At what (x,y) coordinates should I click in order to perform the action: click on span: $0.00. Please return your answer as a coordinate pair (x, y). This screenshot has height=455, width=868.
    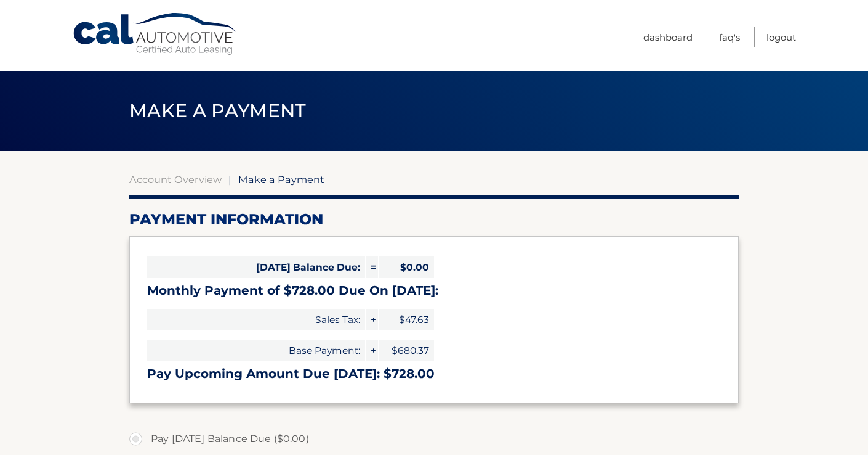
    Looking at the image, I should click on (406, 267).